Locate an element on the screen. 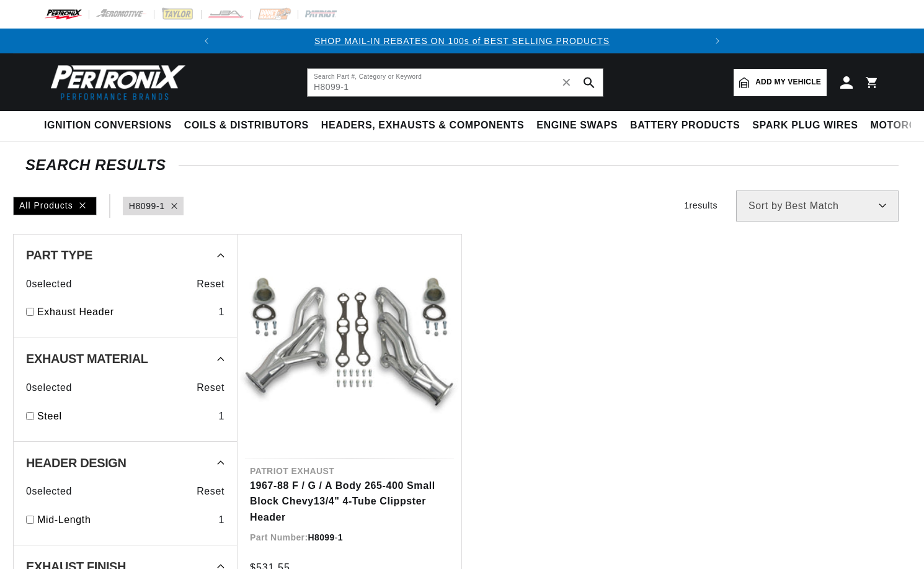  span: Spark Plug Wires is located at coordinates (805, 125).